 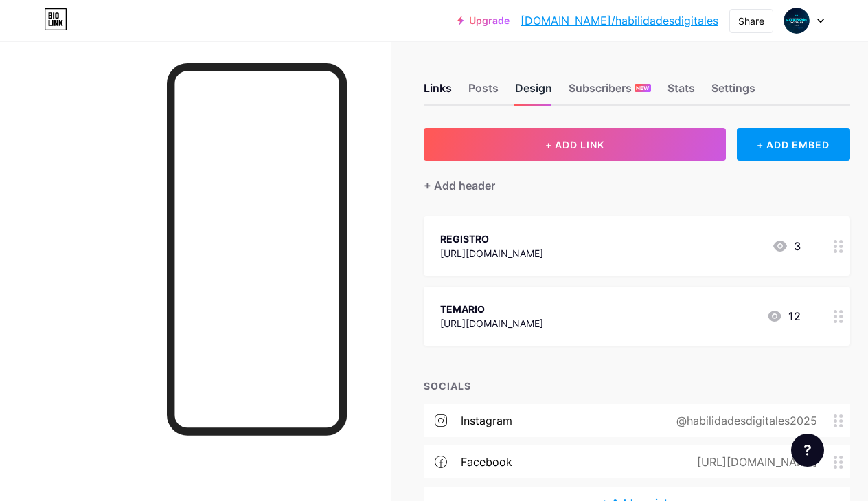 What do you see at coordinates (752, 20) in the screenshot?
I see `div: Share` at bounding box center [752, 20].